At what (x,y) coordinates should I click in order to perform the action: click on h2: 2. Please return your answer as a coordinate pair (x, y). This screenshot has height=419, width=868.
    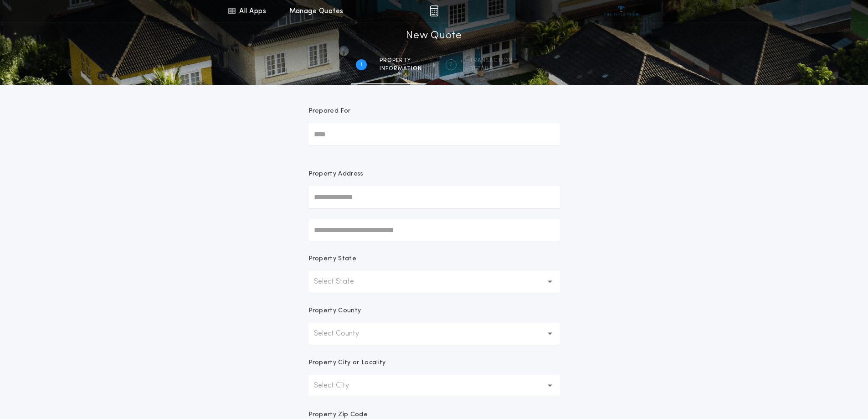
    Looking at the image, I should click on (451, 64).